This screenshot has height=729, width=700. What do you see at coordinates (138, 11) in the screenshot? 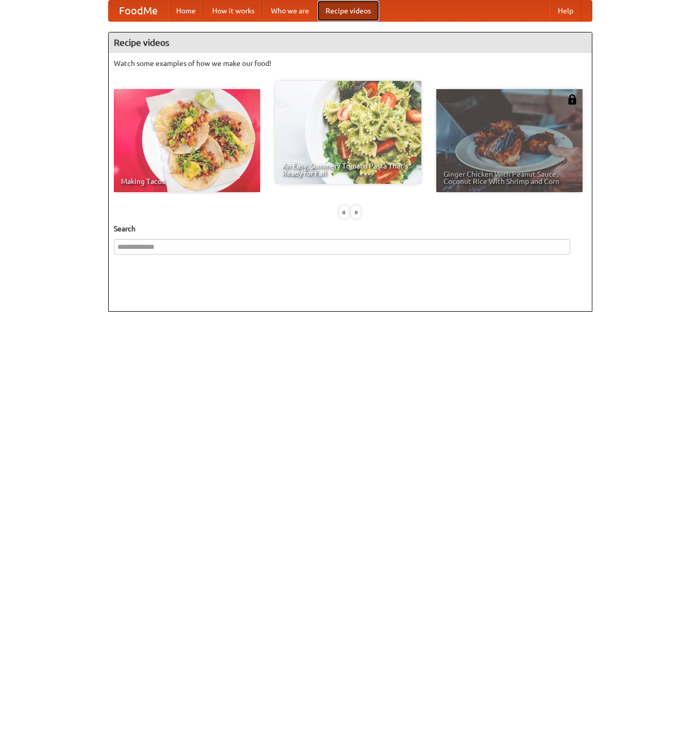
I see `a: FoodMe` at bounding box center [138, 11].